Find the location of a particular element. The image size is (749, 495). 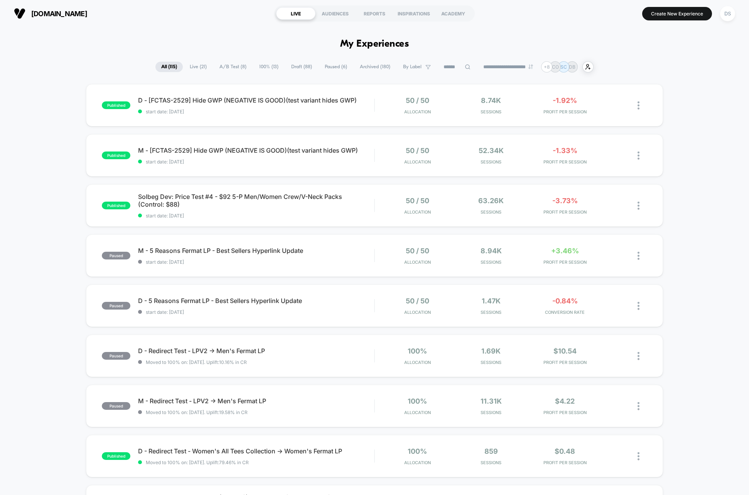

span: Live ( 21 ) is located at coordinates (198, 67).